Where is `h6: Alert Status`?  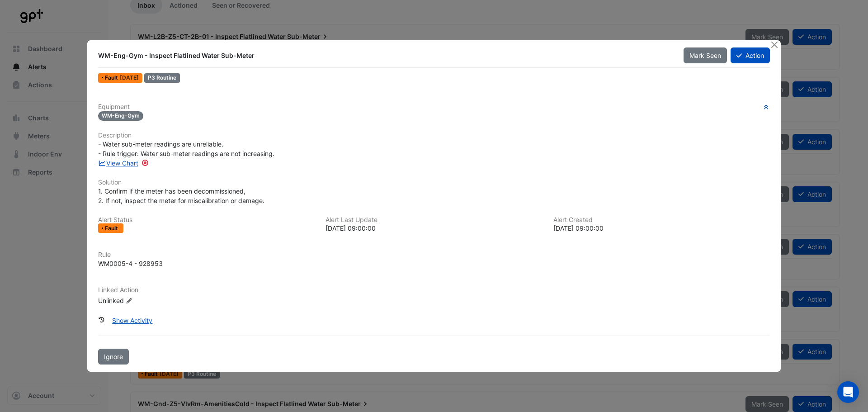 h6: Alert Status is located at coordinates (206, 220).